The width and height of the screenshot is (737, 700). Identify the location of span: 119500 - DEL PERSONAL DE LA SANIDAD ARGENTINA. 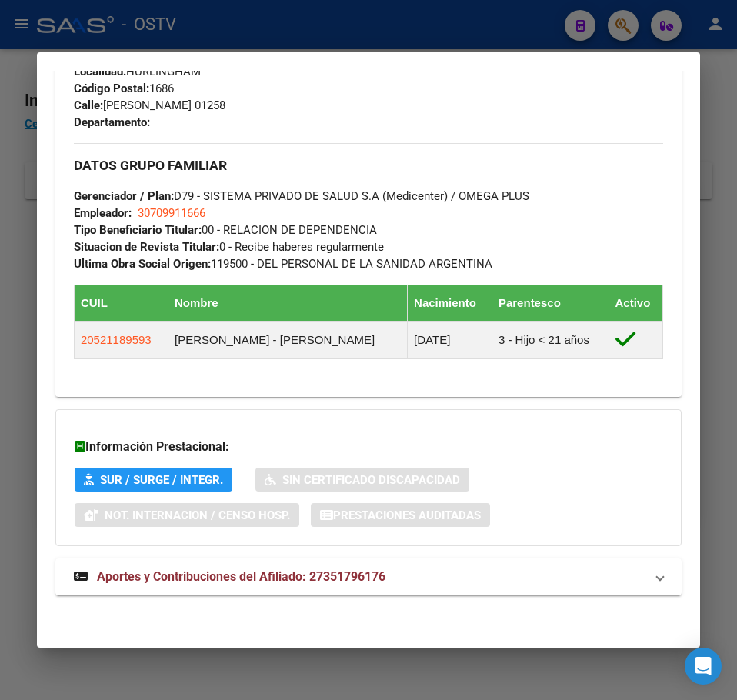
(283, 263).